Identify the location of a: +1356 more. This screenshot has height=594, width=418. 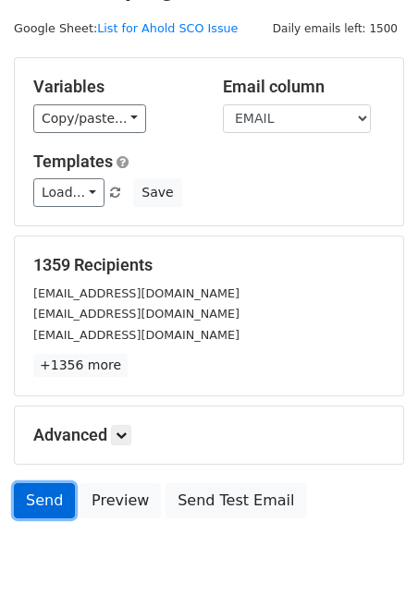
(80, 365).